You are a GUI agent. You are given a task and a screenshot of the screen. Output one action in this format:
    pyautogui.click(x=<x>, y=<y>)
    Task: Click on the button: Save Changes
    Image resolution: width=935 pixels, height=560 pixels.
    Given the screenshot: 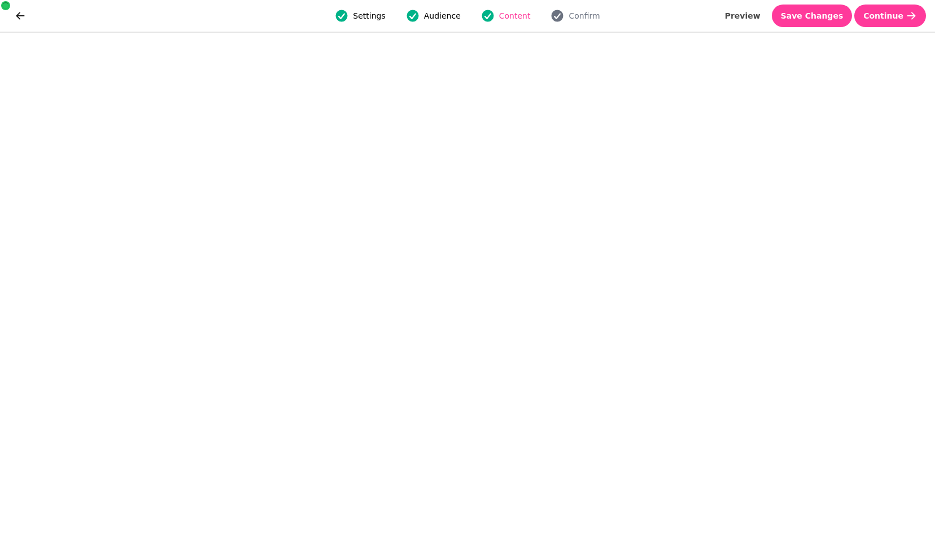 What is the action you would take?
    pyautogui.click(x=812, y=15)
    